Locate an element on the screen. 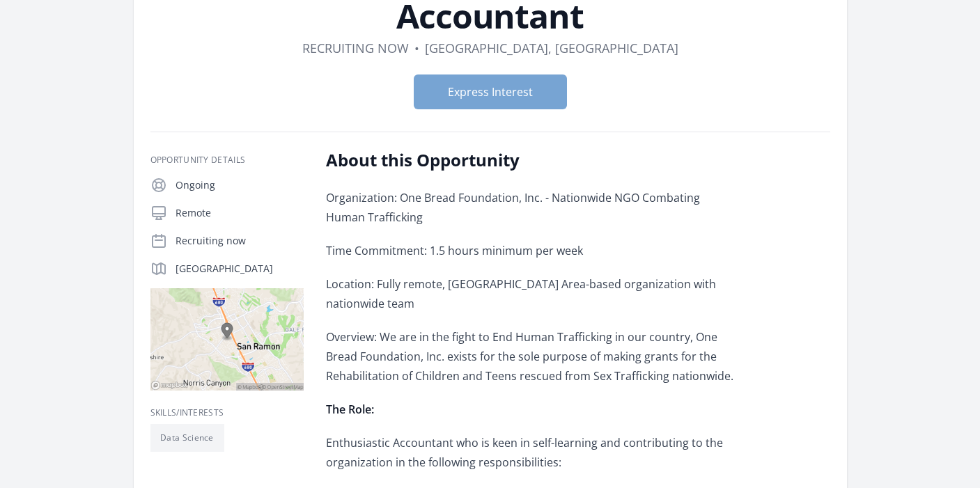  dd: Recruiting now is located at coordinates (355, 48).